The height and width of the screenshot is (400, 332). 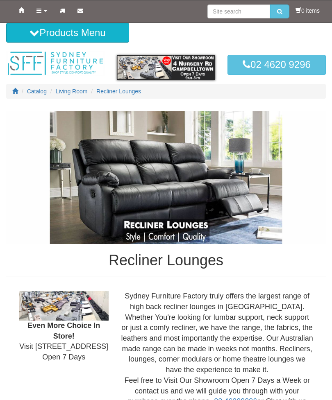 What do you see at coordinates (166, 67) in the screenshot?
I see `img: showroom.gif` at bounding box center [166, 67].